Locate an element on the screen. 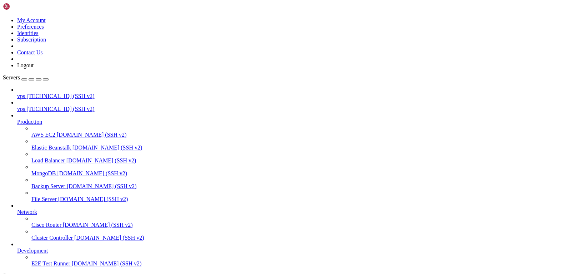  span: Load Balancer is located at coordinates (48, 160).